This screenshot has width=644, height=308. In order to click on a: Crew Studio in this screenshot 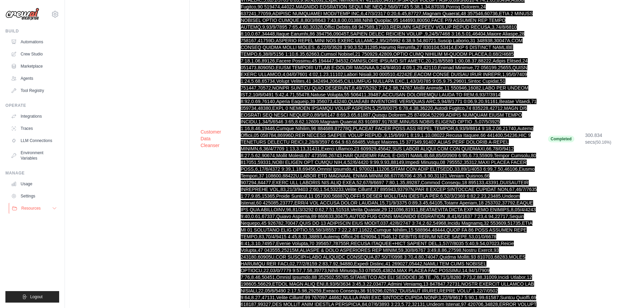, I will do `click(34, 54)`.